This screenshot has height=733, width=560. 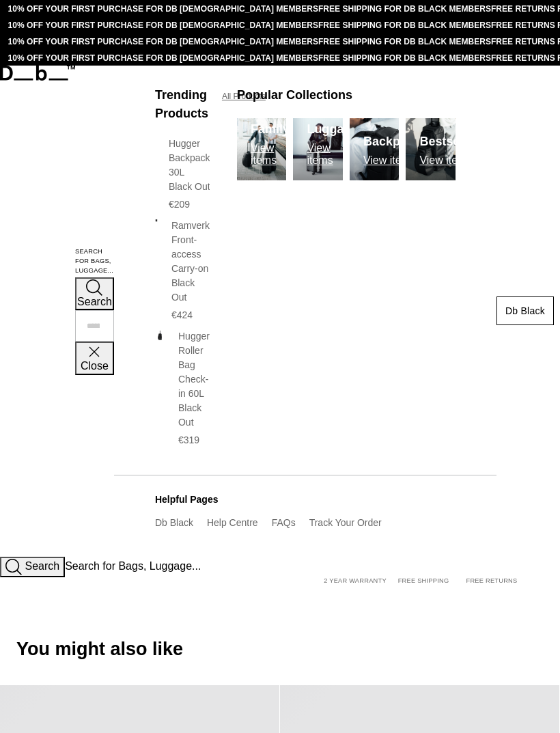 What do you see at coordinates (189, 441) in the screenshot?
I see `span: €319` at bounding box center [189, 441].